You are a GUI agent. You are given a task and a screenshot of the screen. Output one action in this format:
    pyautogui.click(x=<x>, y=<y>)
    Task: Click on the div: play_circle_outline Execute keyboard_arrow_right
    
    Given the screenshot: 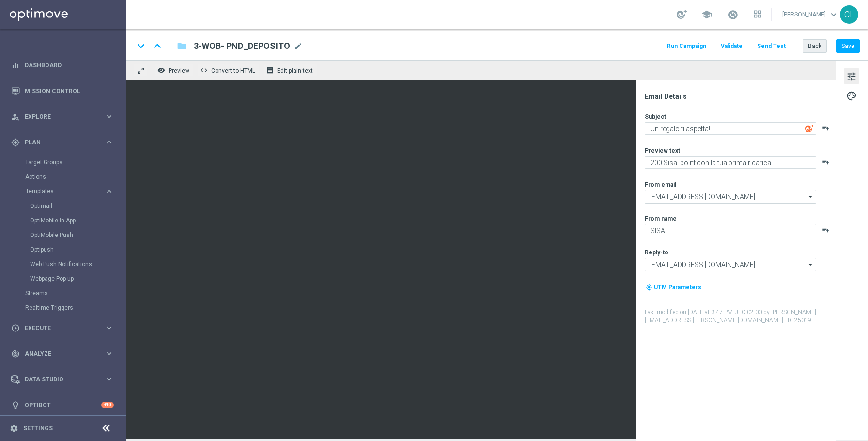 What is the action you would take?
    pyautogui.click(x=63, y=328)
    